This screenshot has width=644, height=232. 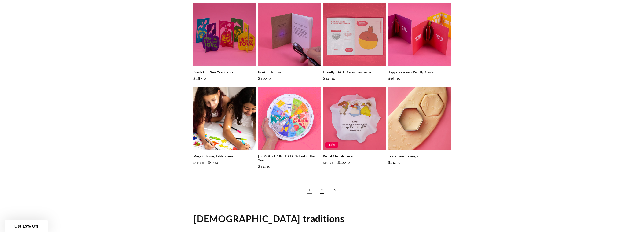 What do you see at coordinates (354, 156) in the screenshot?
I see `a: Round Challah Cover` at bounding box center [354, 156].